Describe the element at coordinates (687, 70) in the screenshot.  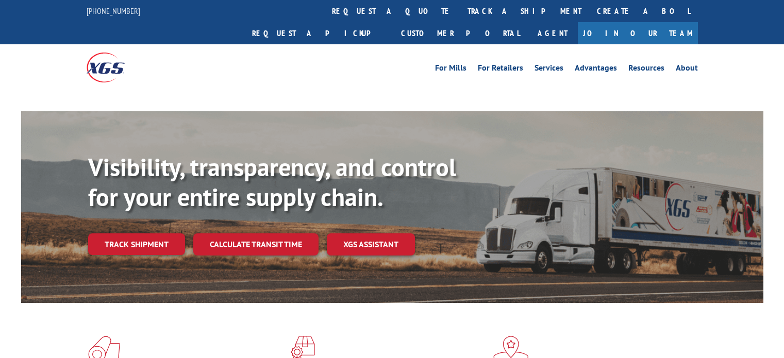
I see `a: About` at that location.